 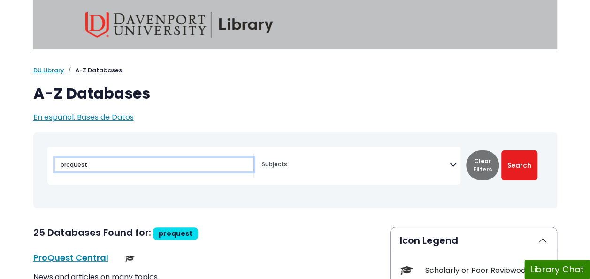 What do you see at coordinates (486, 270) in the screenshot?
I see `div: Scholarly or Peer Reviewed` at bounding box center [486, 270].